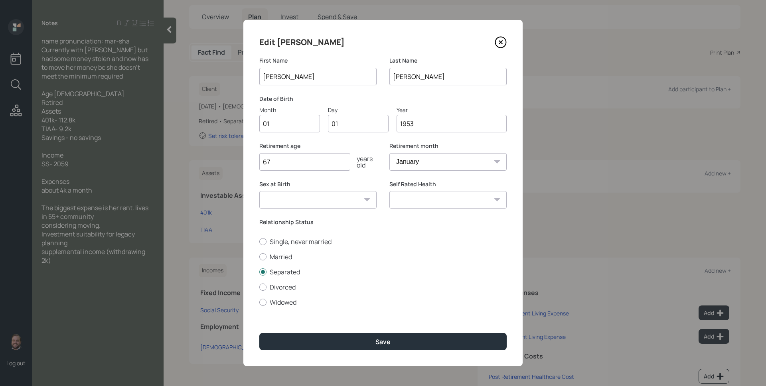 The height and width of the screenshot is (386, 766). What do you see at coordinates (358, 110) in the screenshot?
I see `div: Day` at bounding box center [358, 110].